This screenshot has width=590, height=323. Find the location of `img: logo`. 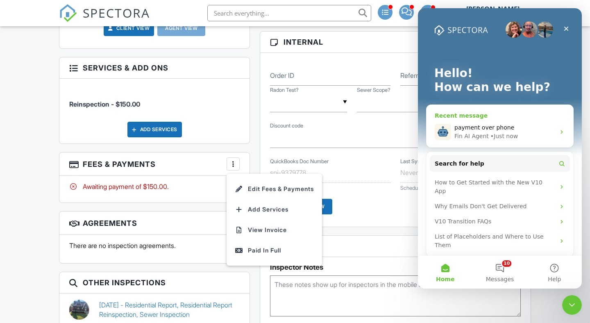

img: logo is located at coordinates (44, 22).